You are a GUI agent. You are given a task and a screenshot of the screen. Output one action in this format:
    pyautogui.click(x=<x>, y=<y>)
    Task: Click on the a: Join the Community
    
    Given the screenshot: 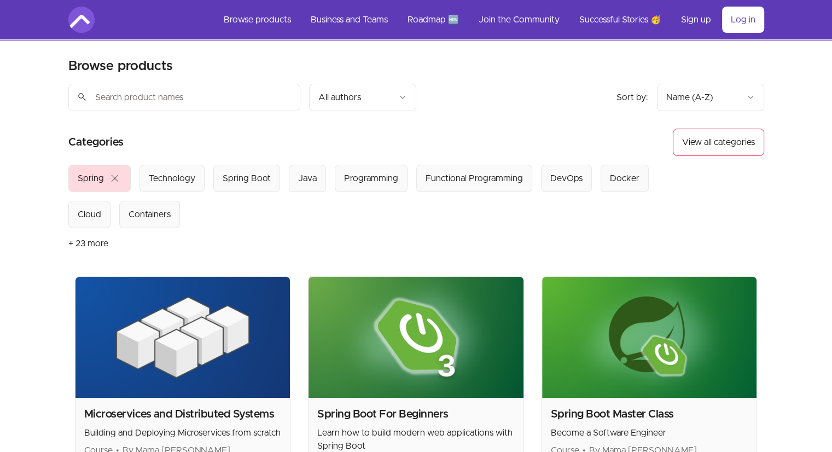 What is the action you would take?
    pyautogui.click(x=519, y=20)
    